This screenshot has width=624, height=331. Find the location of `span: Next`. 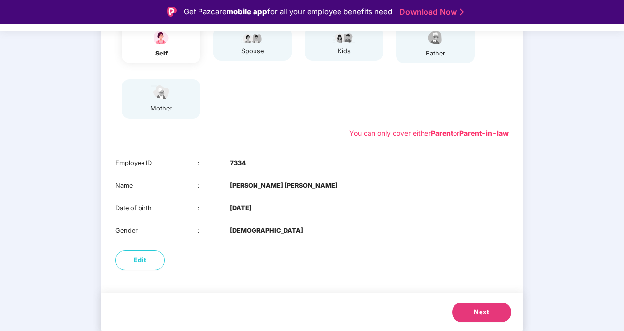

span: Next is located at coordinates (482, 313).